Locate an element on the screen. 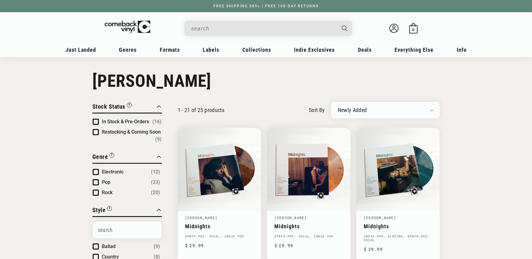  span: Ballad is located at coordinates (108, 246).